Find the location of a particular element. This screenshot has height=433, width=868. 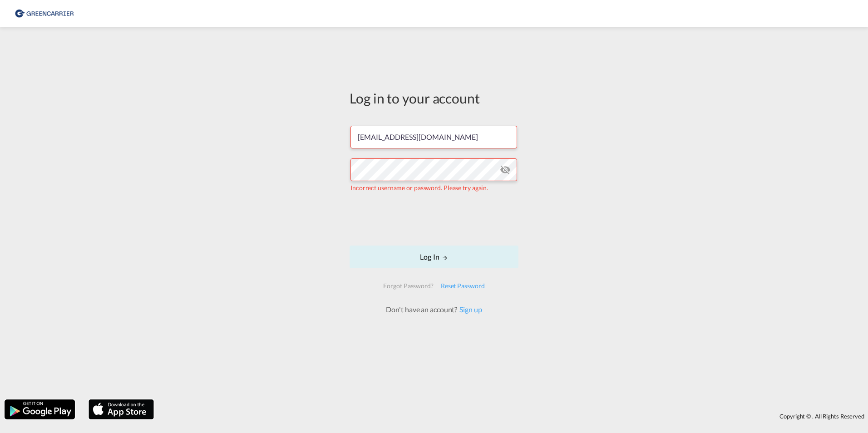

img: 8cf206808afe11efa76fcd1e3d746489.png is located at coordinates (44, 14).